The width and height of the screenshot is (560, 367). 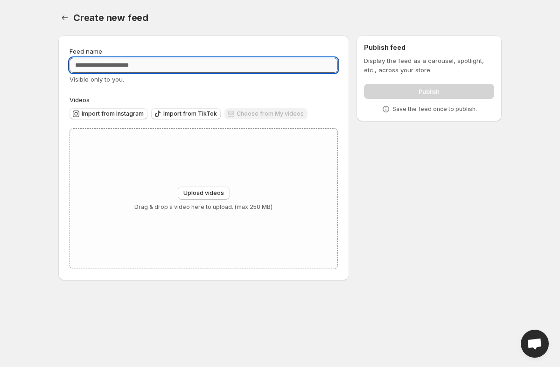 What do you see at coordinates (203, 193) in the screenshot?
I see `button: Upload videos` at bounding box center [203, 193].